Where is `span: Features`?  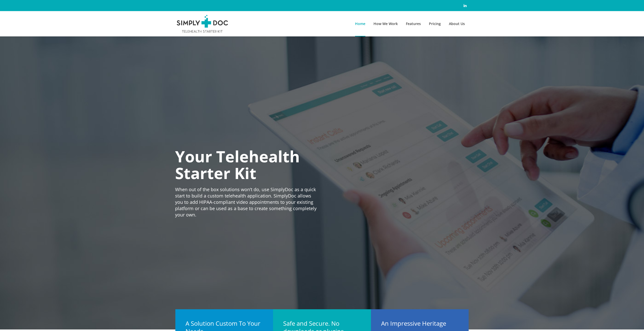 span: Features is located at coordinates (413, 24).